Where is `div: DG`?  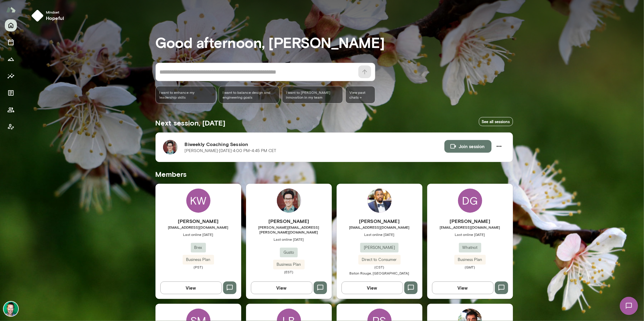 div: DG is located at coordinates (470, 201).